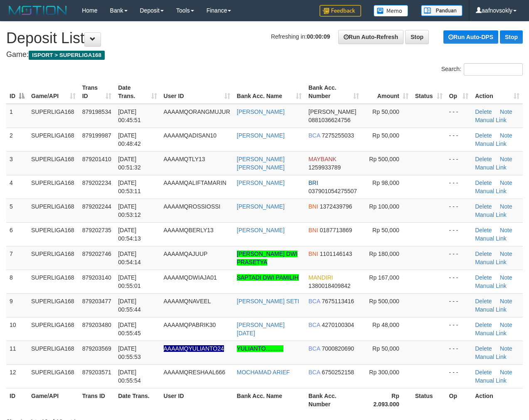 The width and height of the screenshot is (529, 420). Describe the element at coordinates (429, 92) in the screenshot. I see `th: Status: activate to sort column ascending` at that location.